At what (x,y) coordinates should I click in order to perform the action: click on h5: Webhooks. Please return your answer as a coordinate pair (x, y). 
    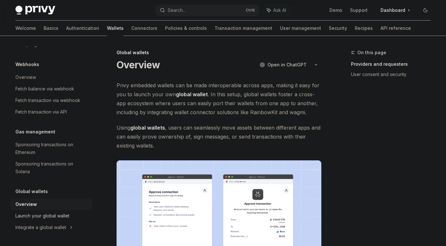
    Looking at the image, I should click on (27, 65).